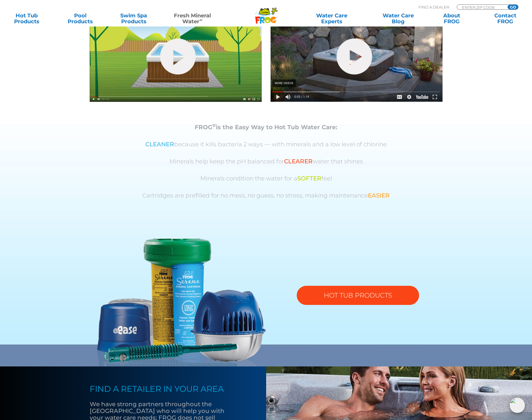 The image size is (532, 420). I want to click on input: GO, so click(513, 7).